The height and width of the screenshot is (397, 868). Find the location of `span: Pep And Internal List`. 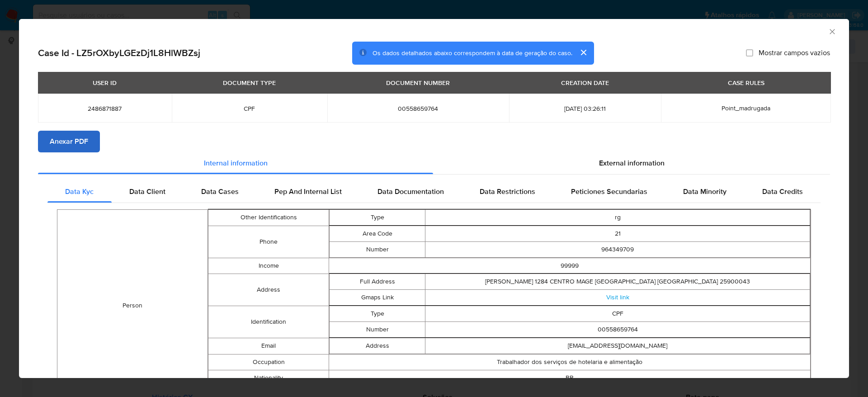

span: Pep And Internal List is located at coordinates (308, 191).